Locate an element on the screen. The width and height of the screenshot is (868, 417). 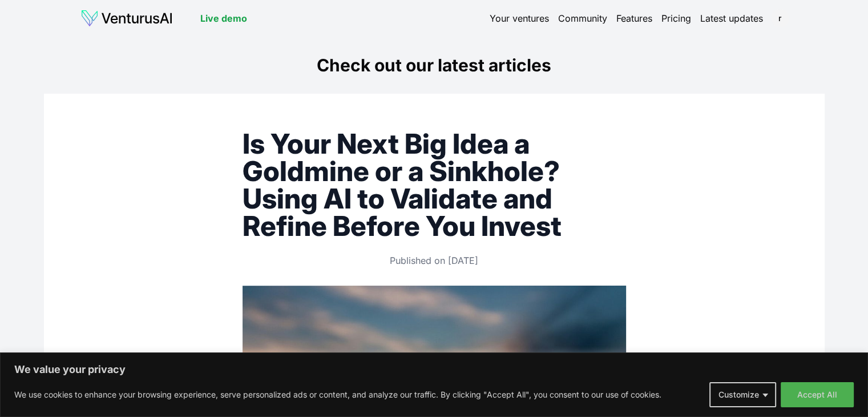
a: Pricing is located at coordinates (676, 18).